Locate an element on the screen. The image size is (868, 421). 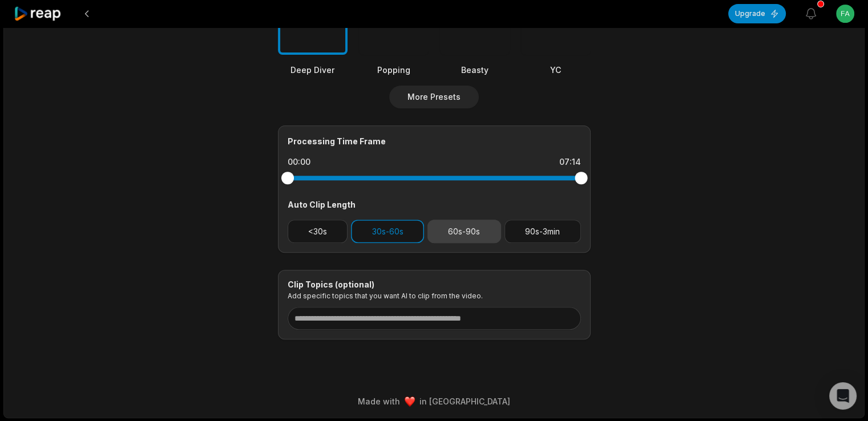
img: heart emoji is located at coordinates (410, 402).